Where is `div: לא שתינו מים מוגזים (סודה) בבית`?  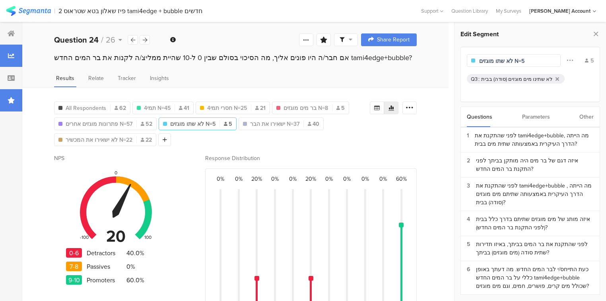
div: לא שתינו מים מוגזים (סודה) בבית is located at coordinates (517, 79).